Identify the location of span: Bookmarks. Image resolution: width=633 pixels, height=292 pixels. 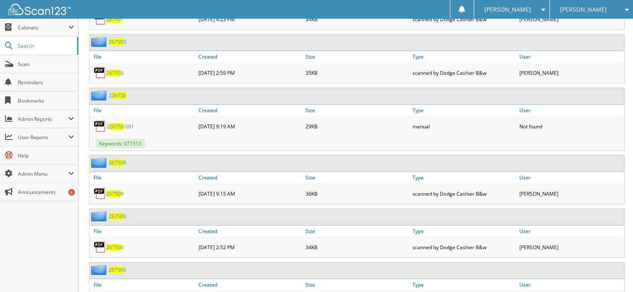
(46, 101).